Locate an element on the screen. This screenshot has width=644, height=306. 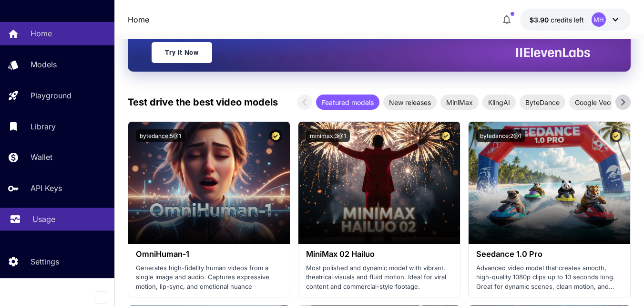
p: Models is located at coordinates (43, 64).